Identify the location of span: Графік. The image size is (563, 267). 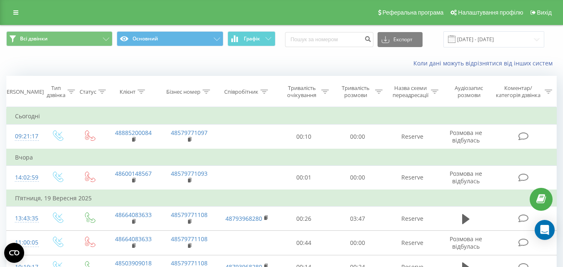
(252, 39).